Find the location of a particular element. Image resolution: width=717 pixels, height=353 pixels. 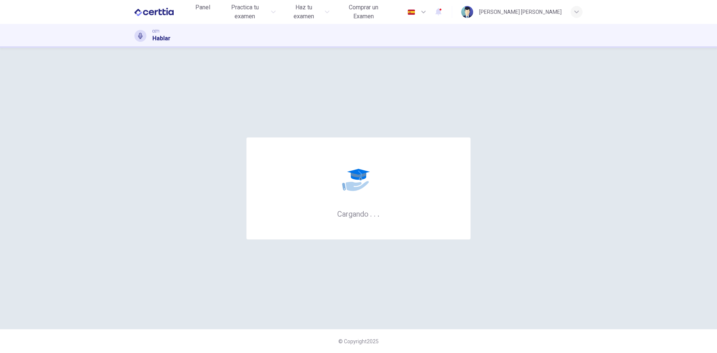

button: Comprar un Examen is located at coordinates (363, 12).